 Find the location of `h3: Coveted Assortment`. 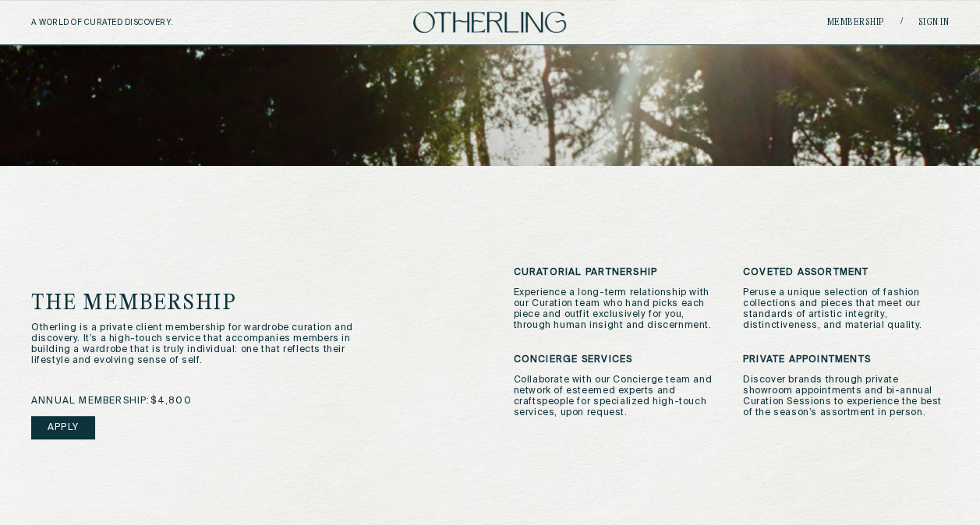

h3: Coveted Assortment is located at coordinates (846, 272).